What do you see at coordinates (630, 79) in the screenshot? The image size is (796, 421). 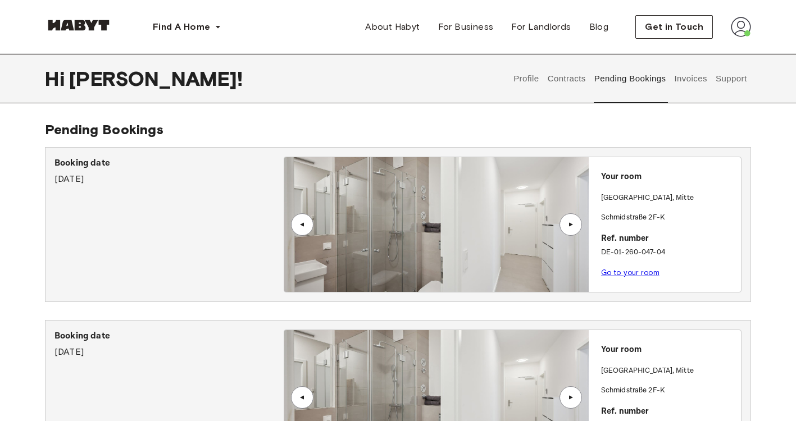 I see `div: user profile tabs` at bounding box center [630, 79].